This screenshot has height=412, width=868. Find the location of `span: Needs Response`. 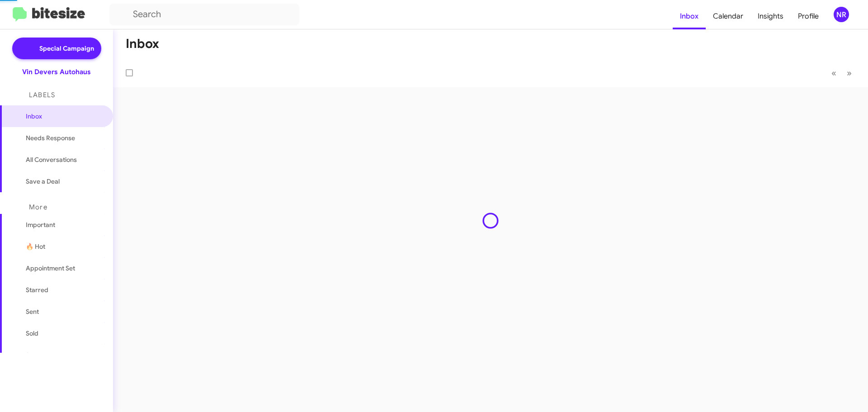

span: Needs Response is located at coordinates (65, 138).